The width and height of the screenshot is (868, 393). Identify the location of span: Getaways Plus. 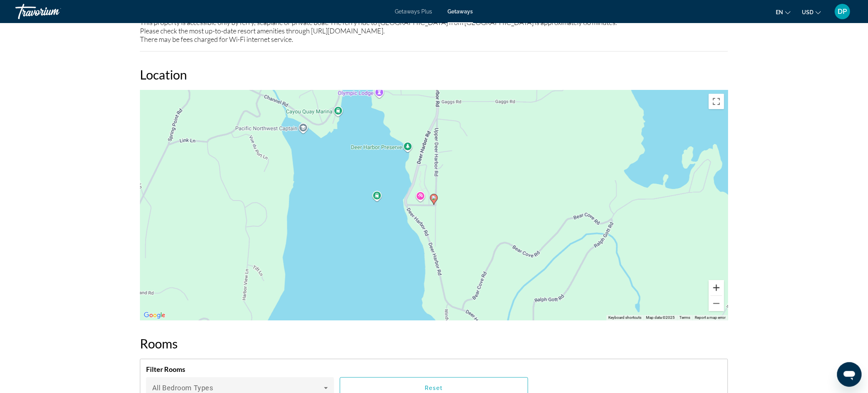
(414, 12).